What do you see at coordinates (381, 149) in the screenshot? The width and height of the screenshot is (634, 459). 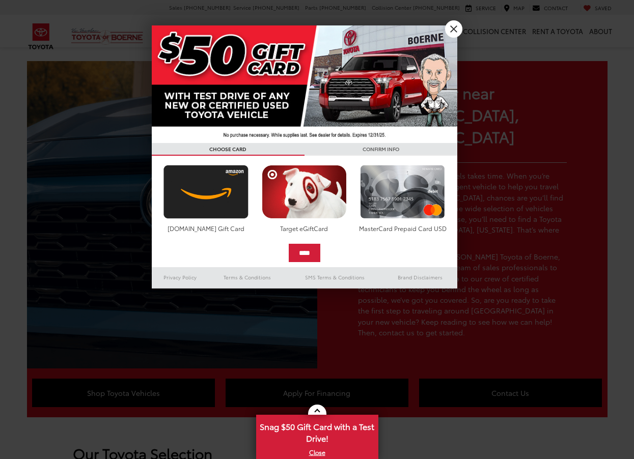 I see `h3: CONFIRM INFO` at bounding box center [381, 149].